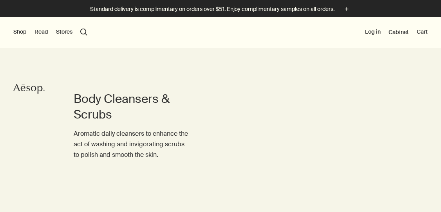  Describe the element at coordinates (29, 90) in the screenshot. I see `a: Aesop` at that location.